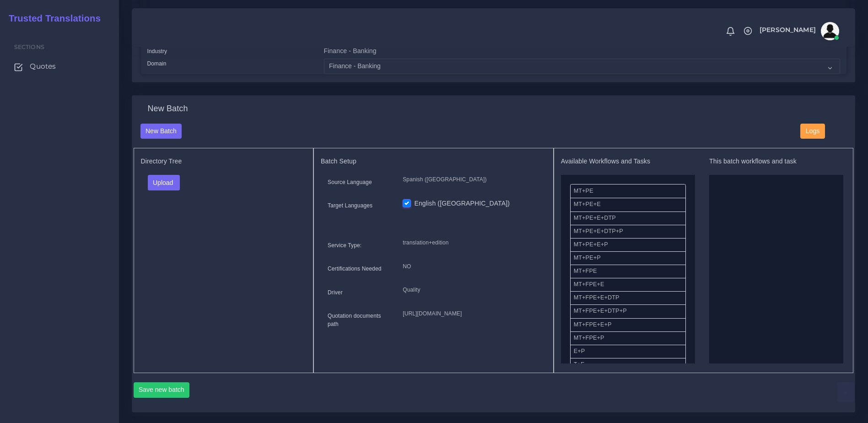 The height and width of the screenshot is (423, 868). What do you see at coordinates (344, 246) in the screenshot?
I see `label: Service Type:` at bounding box center [344, 246].